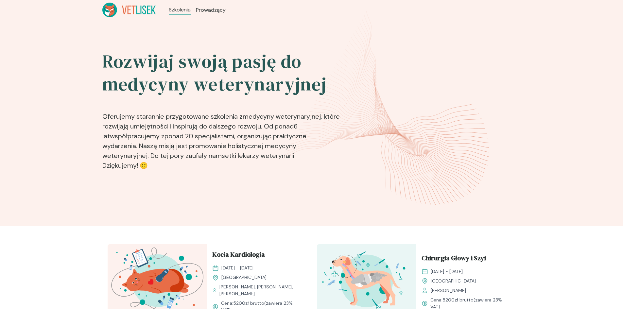 The image size is (623, 309). What do you see at coordinates (211, 10) in the screenshot?
I see `a: Prowadzący` at bounding box center [211, 10].